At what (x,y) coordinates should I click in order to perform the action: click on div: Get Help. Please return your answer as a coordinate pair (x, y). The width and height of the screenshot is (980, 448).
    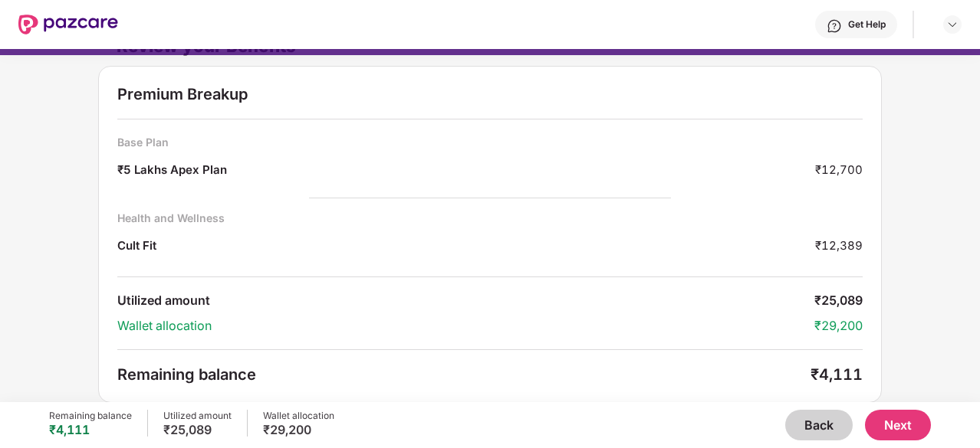
    Looking at the image, I should click on (867, 24).